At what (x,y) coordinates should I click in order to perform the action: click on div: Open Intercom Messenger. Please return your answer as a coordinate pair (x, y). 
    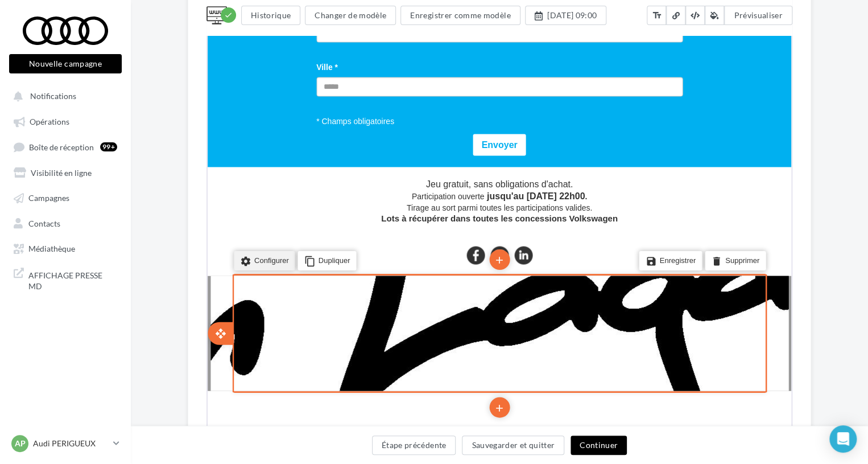
    Looking at the image, I should click on (843, 439).